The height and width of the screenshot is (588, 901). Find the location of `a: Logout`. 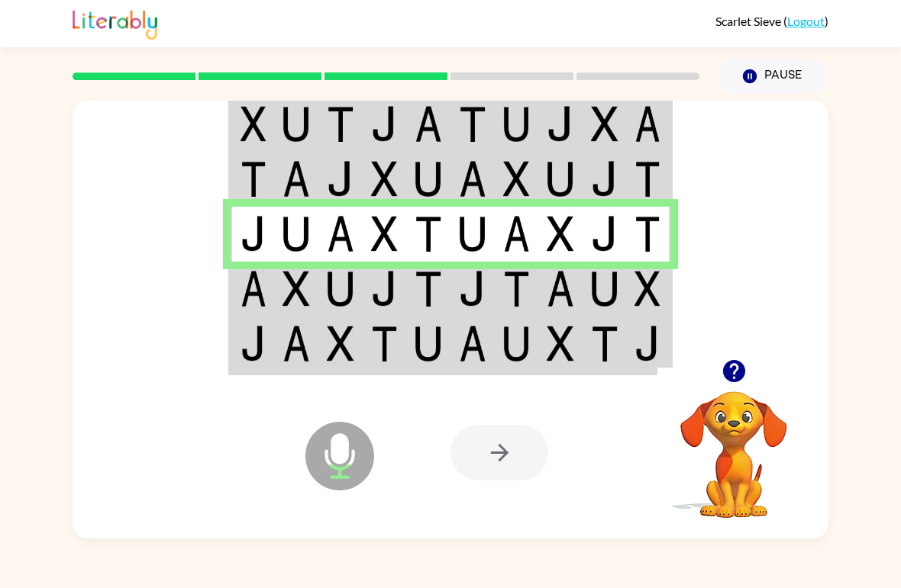

a: Logout is located at coordinates (805, 20).